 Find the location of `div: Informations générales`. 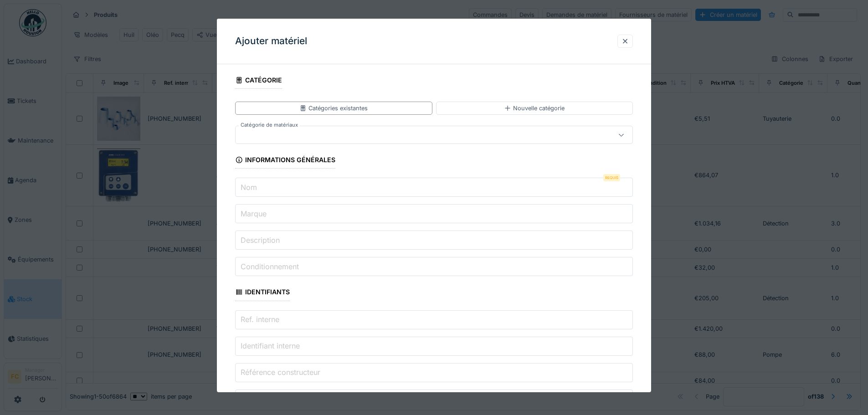

div: Informations générales is located at coordinates (285, 161).